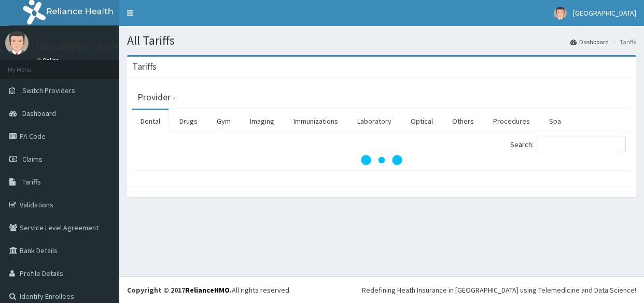  I want to click on a: Others, so click(463, 121).